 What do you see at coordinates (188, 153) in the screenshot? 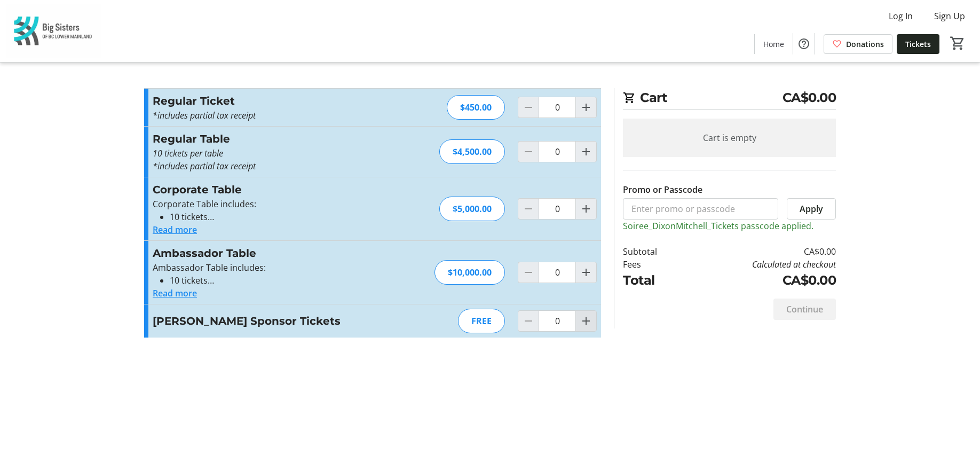
I see `em: 10 tickets per table` at bounding box center [188, 153].